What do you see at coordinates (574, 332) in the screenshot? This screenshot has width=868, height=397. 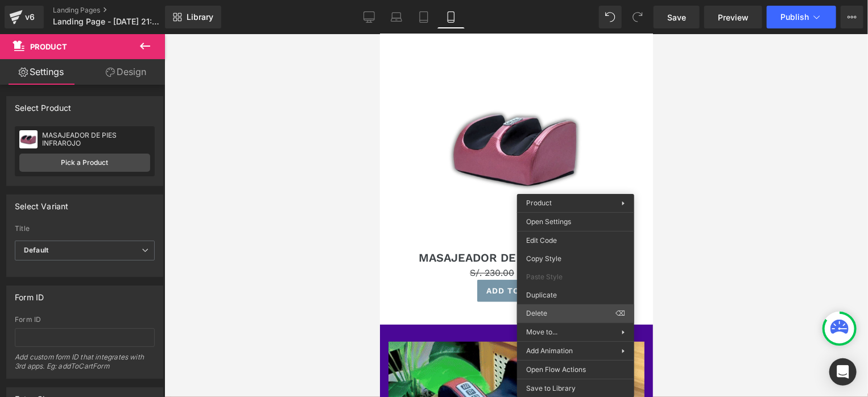 I see `span: Move to...` at bounding box center [574, 332].